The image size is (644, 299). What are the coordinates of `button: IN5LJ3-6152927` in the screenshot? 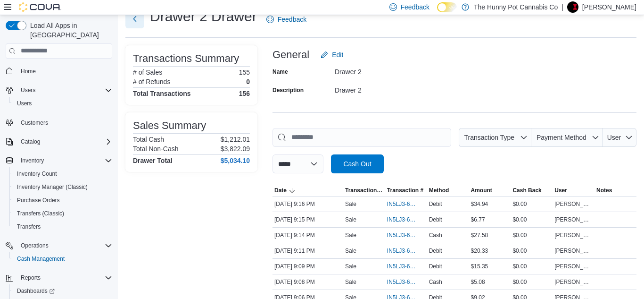 It's located at (406, 235).